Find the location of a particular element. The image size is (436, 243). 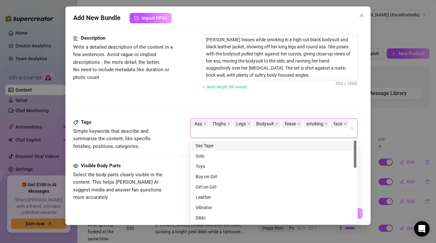

div: Dildo is located at coordinates (274, 218).